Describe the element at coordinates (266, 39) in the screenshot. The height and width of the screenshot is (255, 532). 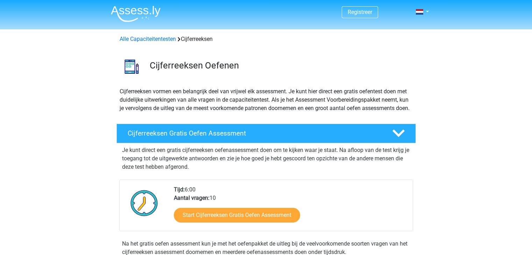
I see `div: Cijferreeksen` at that location.